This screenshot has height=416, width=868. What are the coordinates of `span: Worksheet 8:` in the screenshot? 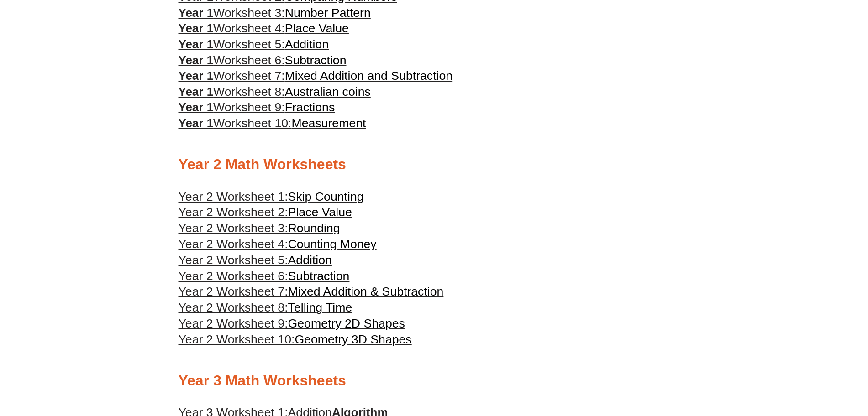 It's located at (248, 92).